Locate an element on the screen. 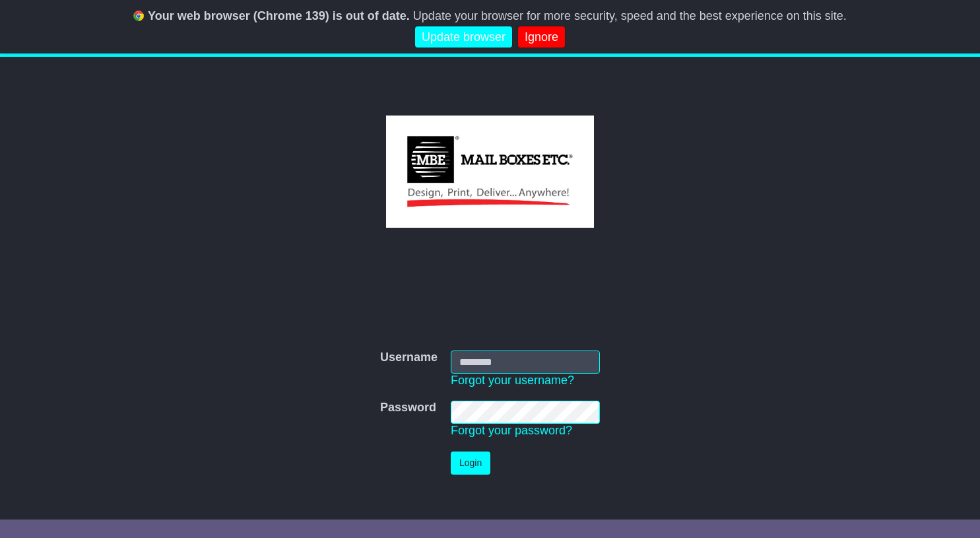 This screenshot has width=980, height=538. a: Forgot your username? is located at coordinates (512, 380).